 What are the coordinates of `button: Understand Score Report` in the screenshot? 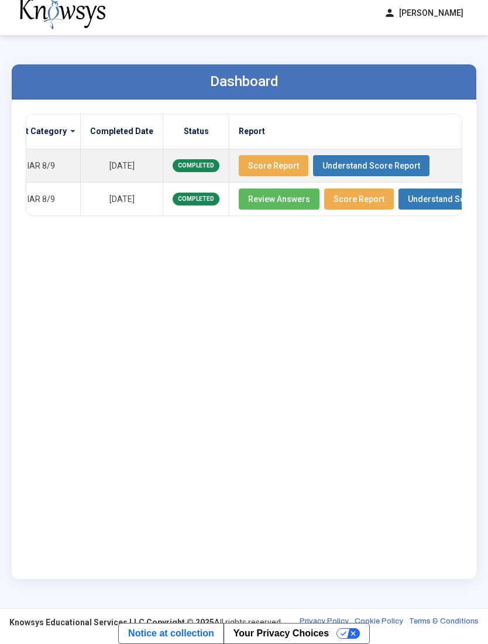 It's located at (371, 166).